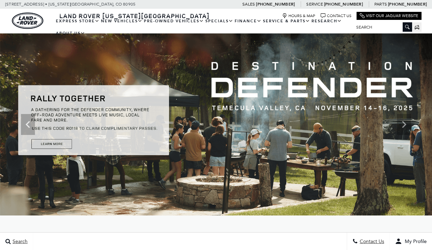  Describe the element at coordinates (28, 21) in the screenshot. I see `a: land-rover` at that location.